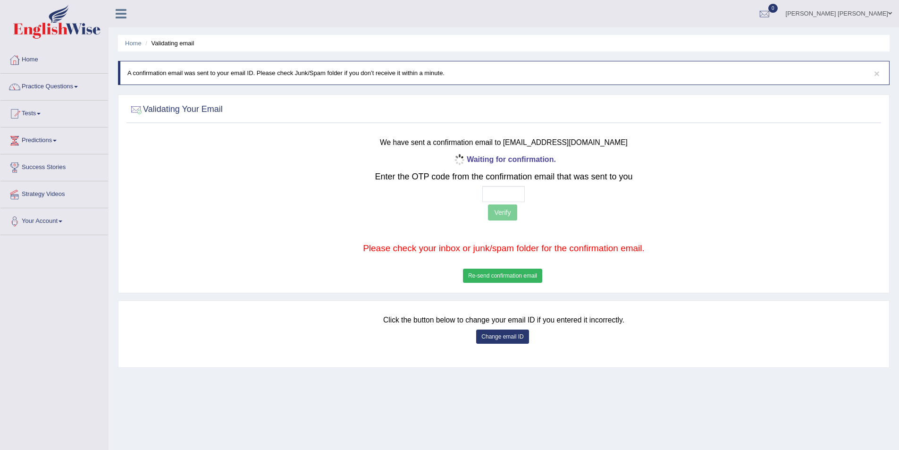 The height and width of the screenshot is (450, 899). I want to click on h2: Validating Your Email, so click(175, 109).